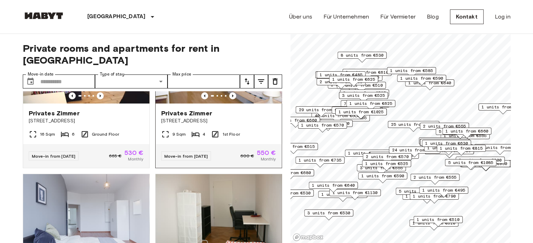 The width and height of the screenshot is (533, 243). Describe the element at coordinates (363, 96) in the screenshot. I see `span: 3 units from €525` at that location.